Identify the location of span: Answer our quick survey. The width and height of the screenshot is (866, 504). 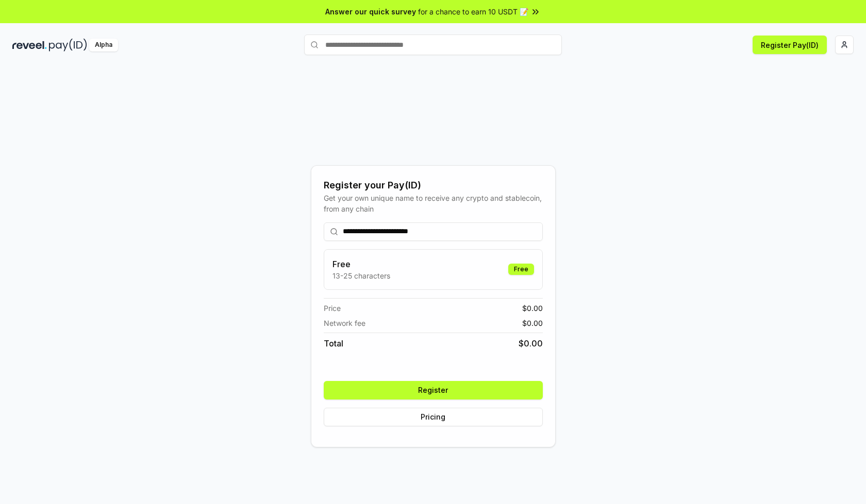
(371, 11).